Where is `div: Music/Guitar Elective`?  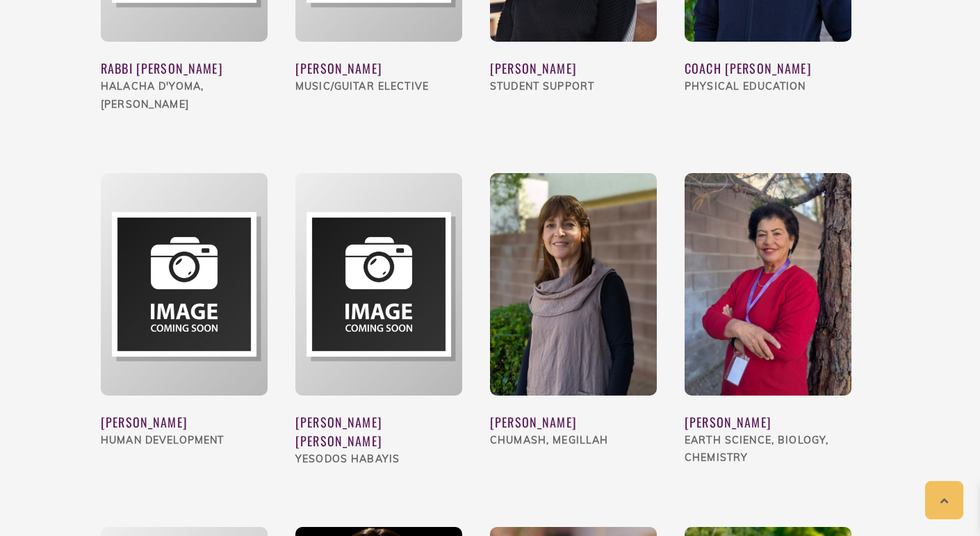 div: Music/Guitar Elective is located at coordinates (379, 87).